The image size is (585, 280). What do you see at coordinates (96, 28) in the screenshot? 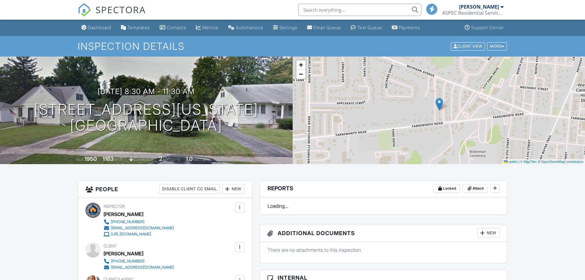
I see `a: Dashboard` at bounding box center [96, 28].